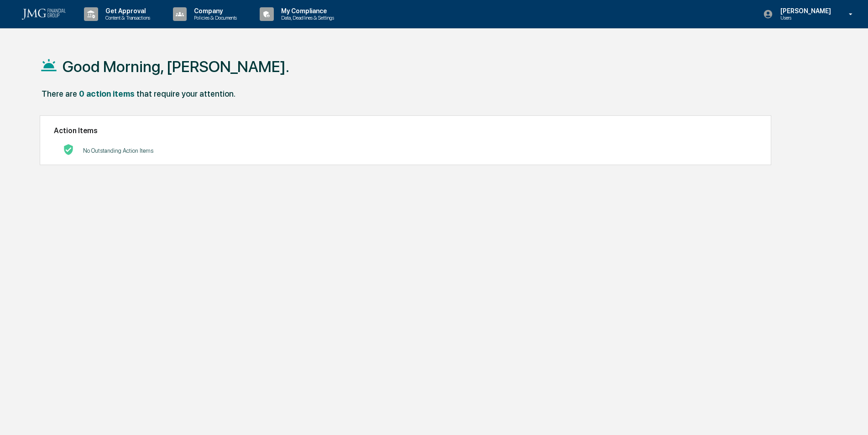 The height and width of the screenshot is (435, 868). I want to click on p: Company, so click(214, 11).